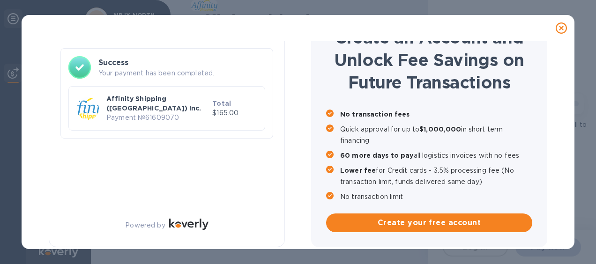  What do you see at coordinates (429, 223) in the screenshot?
I see `button: Create your free account` at bounding box center [429, 223].